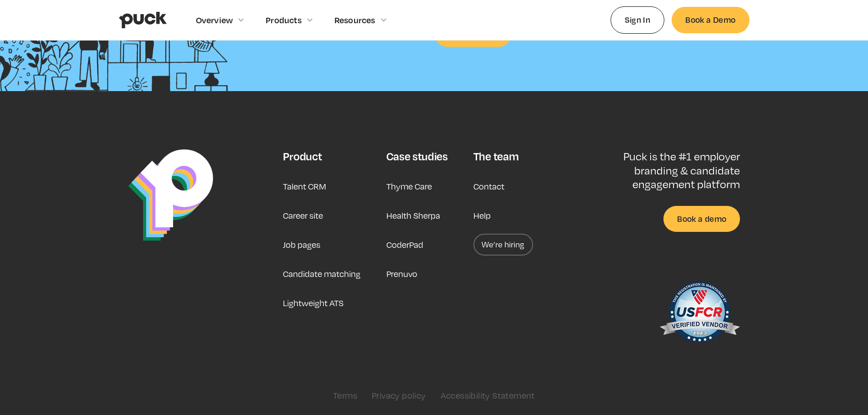  What do you see at coordinates (702, 219) in the screenshot?
I see `a: Book a demo` at bounding box center [702, 219].